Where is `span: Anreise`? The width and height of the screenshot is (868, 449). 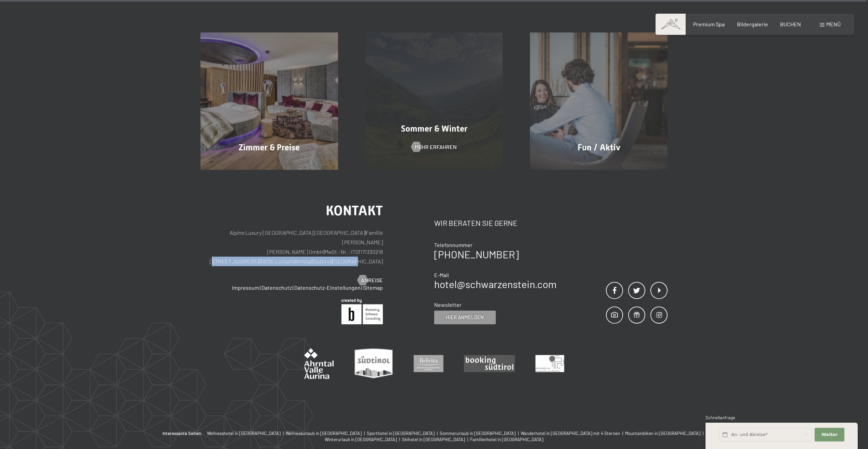 span: Anreise is located at coordinates (372, 280).